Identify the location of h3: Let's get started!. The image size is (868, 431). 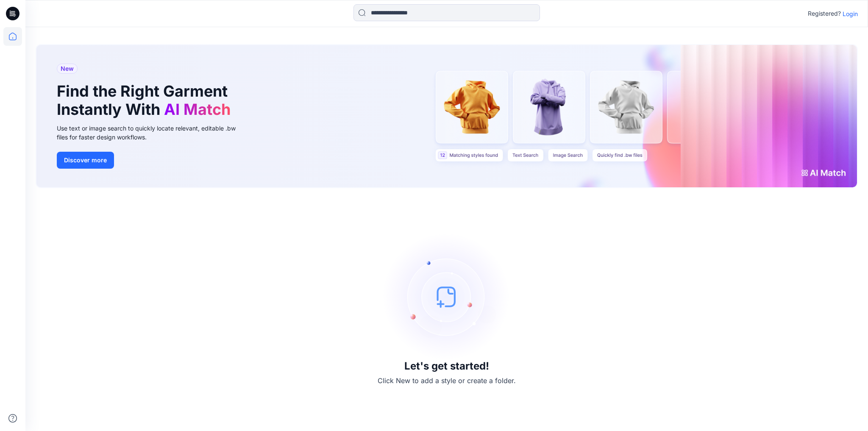
(447, 366).